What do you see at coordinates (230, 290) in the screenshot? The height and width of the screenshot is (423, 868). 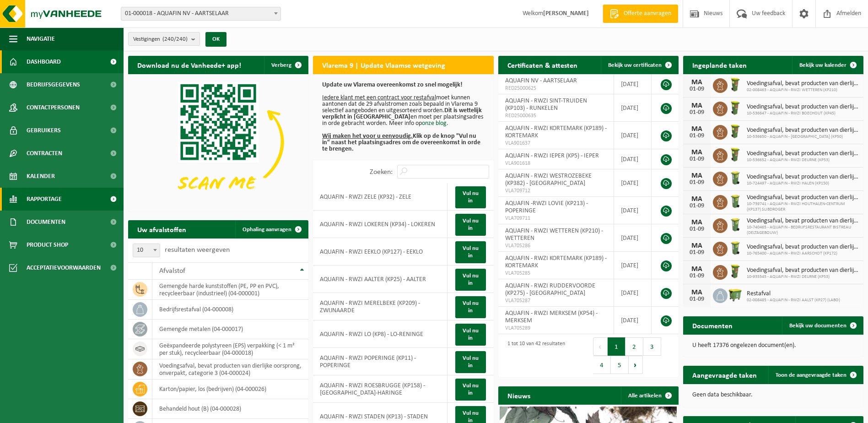 I see `td: gemengde harde kunststoffen (PE, PP en PVC), recycleerbaar (industrieel) (04-000001)` at bounding box center [230, 290].